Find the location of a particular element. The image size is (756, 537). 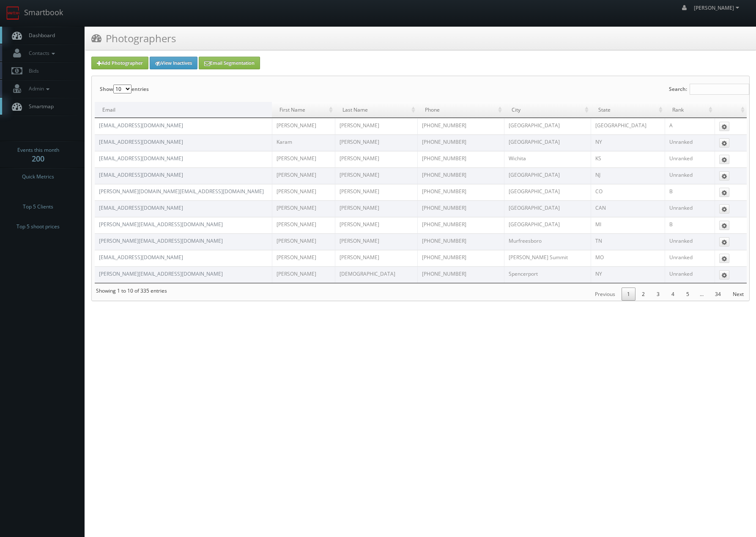

label: Show entries is located at coordinates (125, 89).